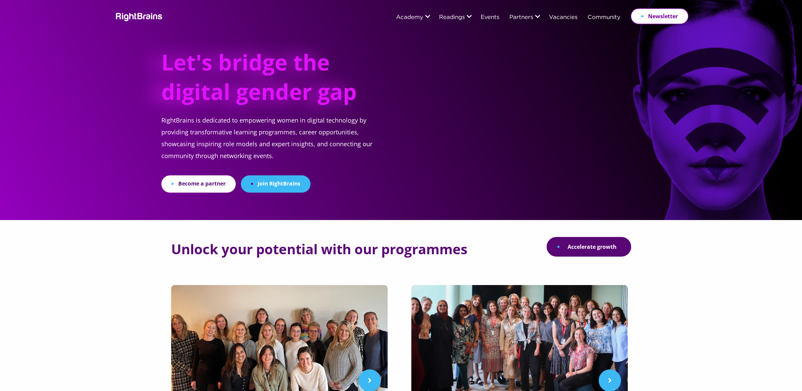 This screenshot has height=391, width=802. Describe the element at coordinates (409, 18) in the screenshot. I see `a: Academy` at that location.